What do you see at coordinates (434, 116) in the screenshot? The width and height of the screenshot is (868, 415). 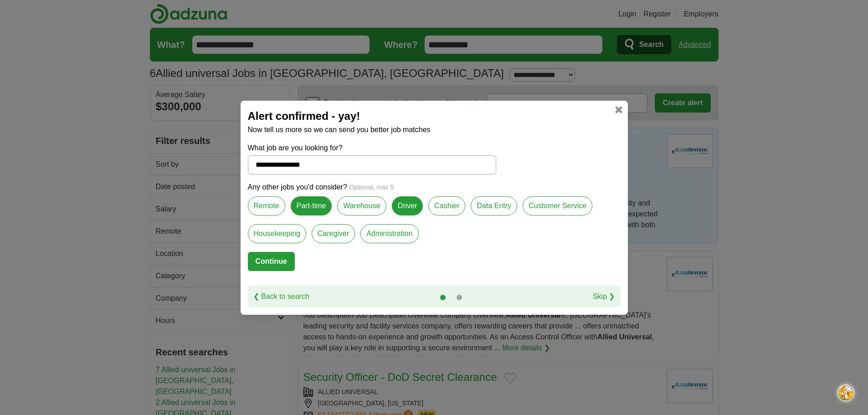 I see `h2: Alert confirmed - yay!` at bounding box center [434, 116].